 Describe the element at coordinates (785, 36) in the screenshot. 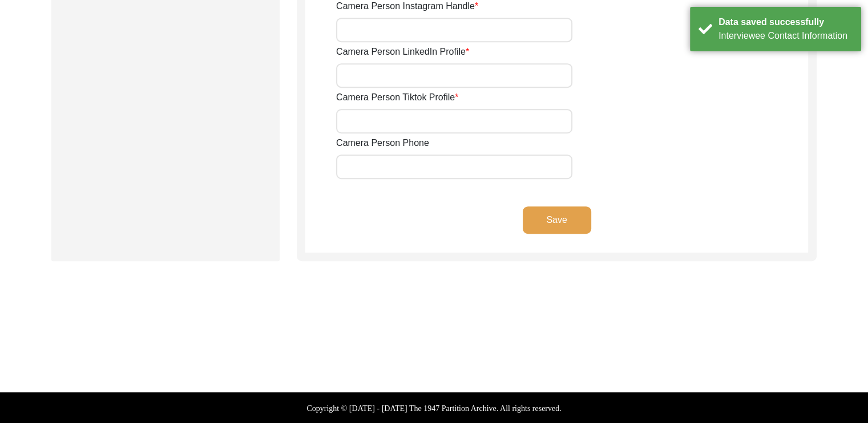

I see `div: Interviewee Contact Information` at that location.